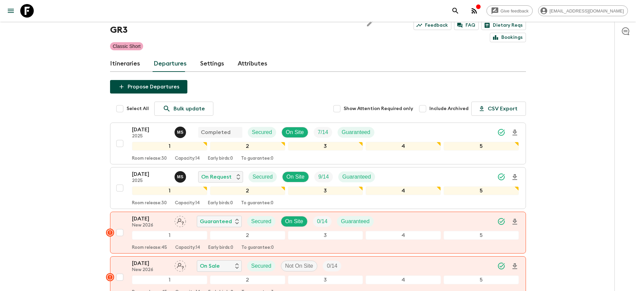  Describe the element at coordinates (180, 177) in the screenshot. I see `p: M S` at that location.